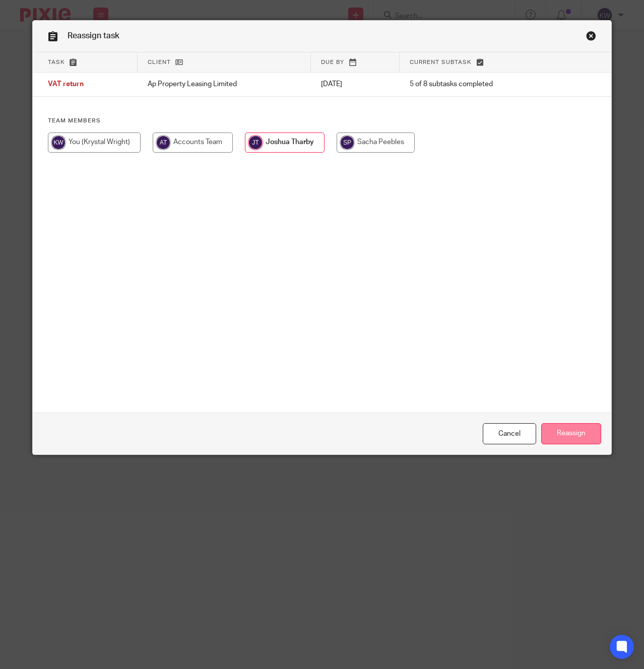 This screenshot has height=669, width=644. What do you see at coordinates (440, 62) in the screenshot?
I see `span: Current subtask` at bounding box center [440, 62].